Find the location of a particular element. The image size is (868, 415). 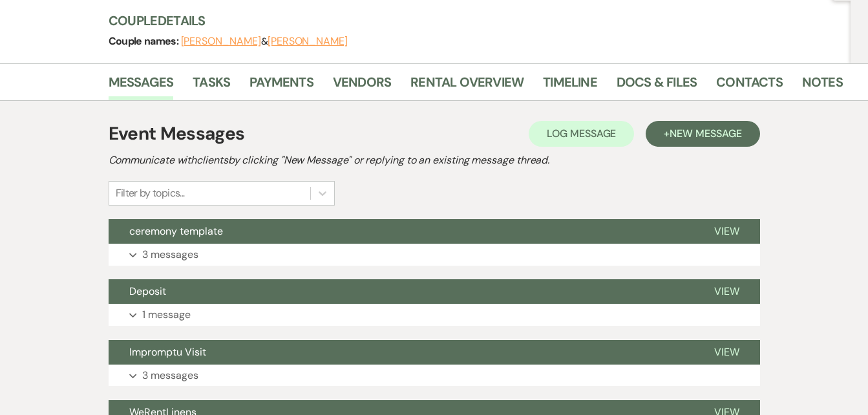

a: Notes is located at coordinates (822, 86).